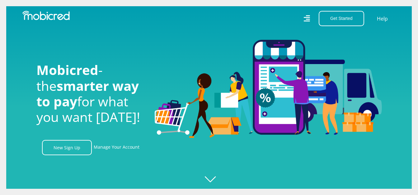 This screenshot has width=418, height=195. What do you see at coordinates (46, 16) in the screenshot?
I see `img: Mobicred` at bounding box center [46, 16].